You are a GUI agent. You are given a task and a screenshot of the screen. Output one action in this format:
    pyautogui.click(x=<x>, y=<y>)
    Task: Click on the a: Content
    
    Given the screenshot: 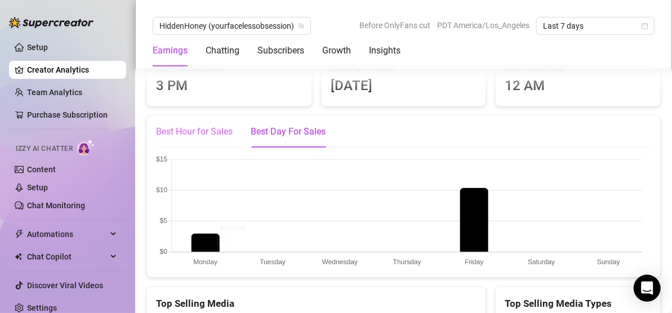 What is the action you would take?
    pyautogui.click(x=41, y=170)
    